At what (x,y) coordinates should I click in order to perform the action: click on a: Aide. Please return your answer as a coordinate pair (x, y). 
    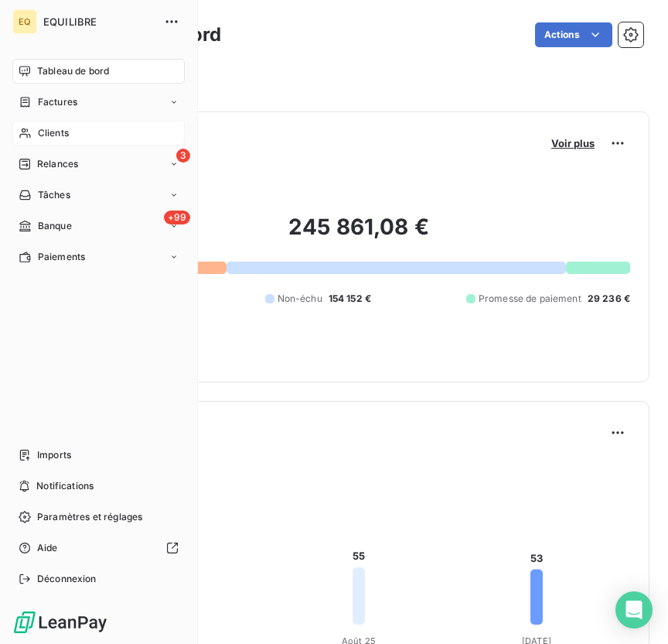
    Looking at the image, I should click on (98, 547).